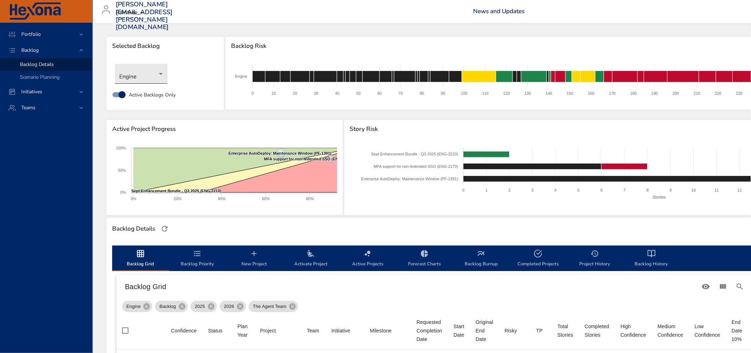 Image resolution: width=751 pixels, height=353 pixels. Describe the element at coordinates (430, 331) in the screenshot. I see `div: Requested Completion Date` at that location.